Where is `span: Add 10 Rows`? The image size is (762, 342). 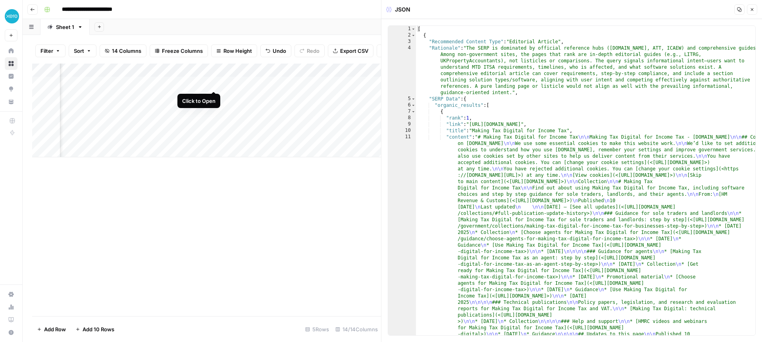
span: Add 10 Rows is located at coordinates (98, 329).